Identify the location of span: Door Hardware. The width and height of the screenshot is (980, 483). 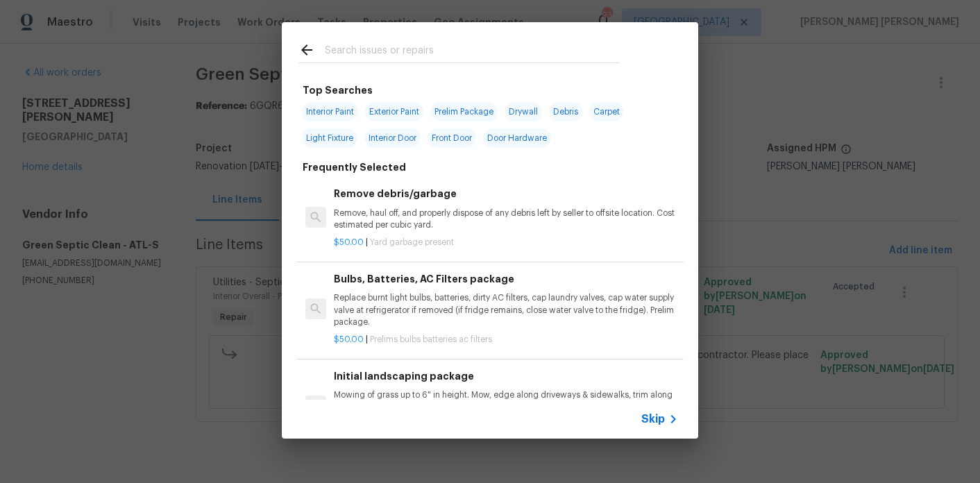
(517, 138).